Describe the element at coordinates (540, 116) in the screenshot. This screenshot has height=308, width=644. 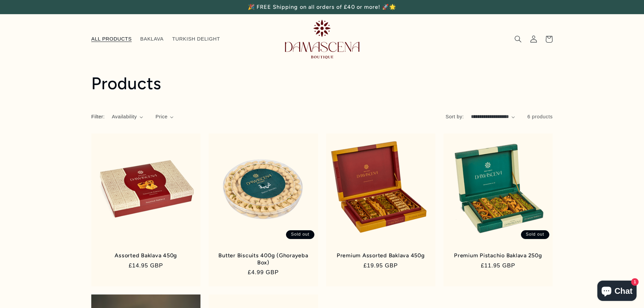
I see `span: 6 products` at that location.